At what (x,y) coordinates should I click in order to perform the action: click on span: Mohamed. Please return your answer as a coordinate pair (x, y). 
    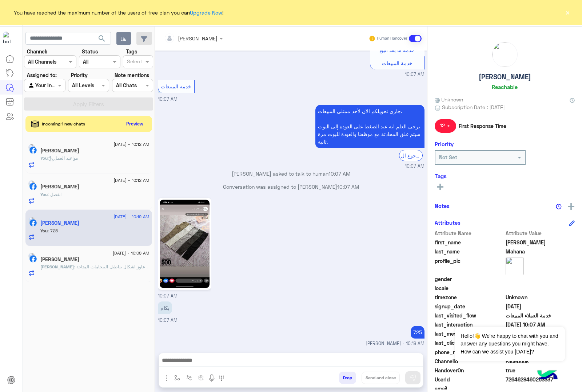
    Looking at the image, I should click on (540, 242).